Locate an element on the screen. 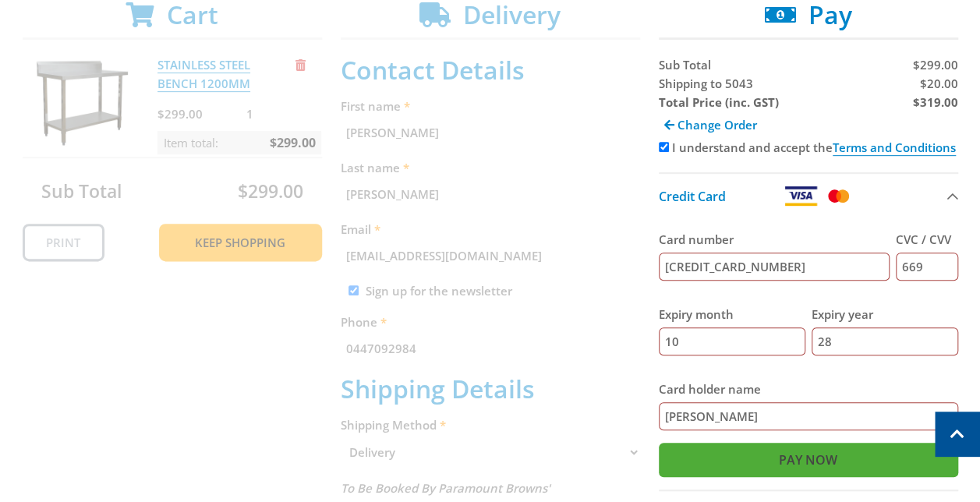 The height and width of the screenshot is (502, 980). label: Card holder name is located at coordinates (809, 389).